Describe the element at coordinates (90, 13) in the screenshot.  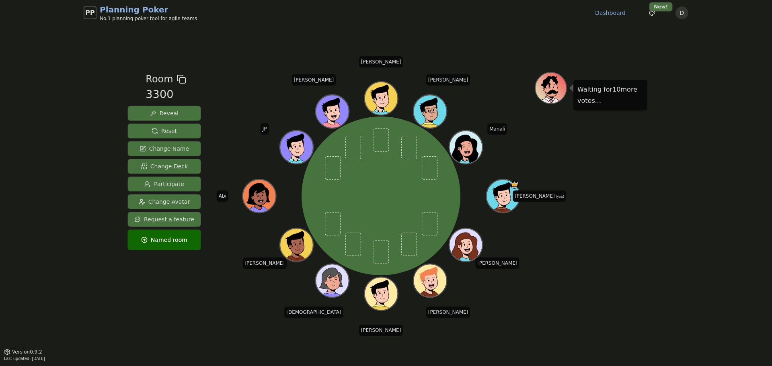
I see `span: PP` at that location.